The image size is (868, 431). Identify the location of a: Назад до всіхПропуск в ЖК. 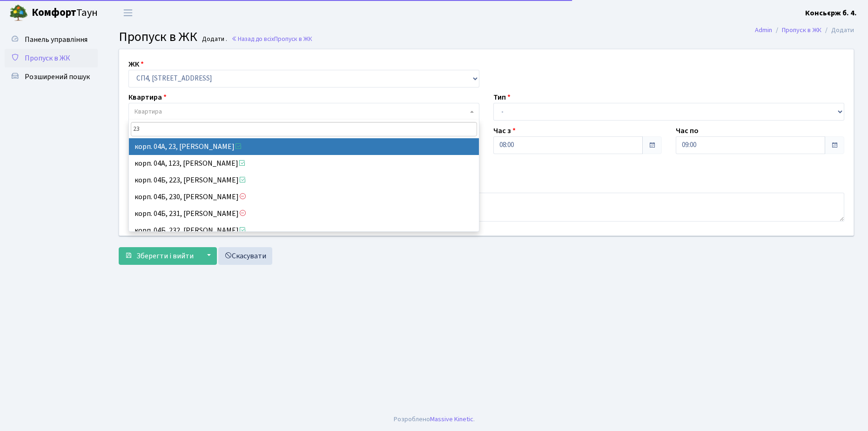
(272, 38).